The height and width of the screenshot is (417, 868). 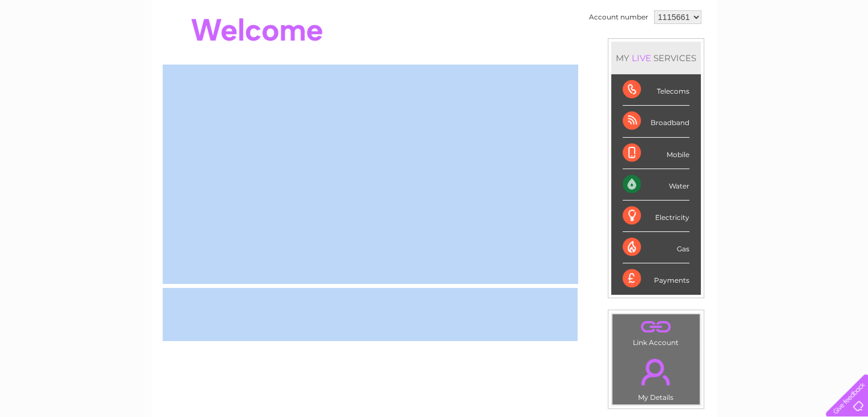 I want to click on div: Broadband, so click(x=656, y=121).